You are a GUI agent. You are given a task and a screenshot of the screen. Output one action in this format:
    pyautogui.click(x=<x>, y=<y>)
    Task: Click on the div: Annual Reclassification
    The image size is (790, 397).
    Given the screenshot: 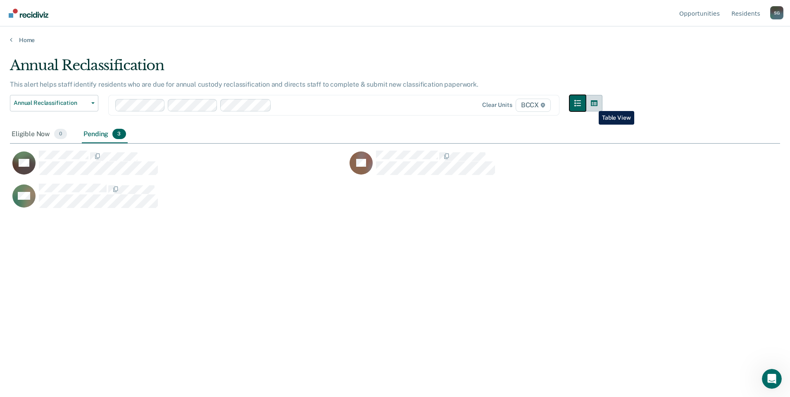 What is the action you would take?
    pyautogui.click(x=306, y=69)
    